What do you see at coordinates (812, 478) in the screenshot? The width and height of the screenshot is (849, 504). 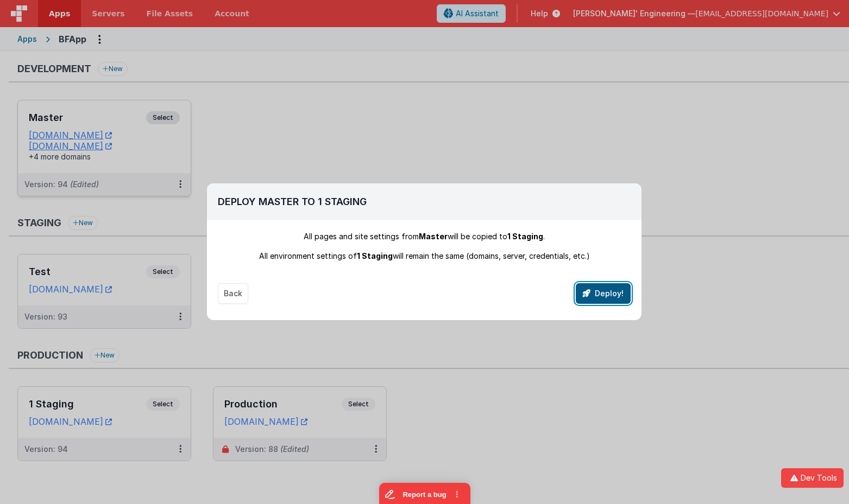 I see `button: Dev Tools` at bounding box center [812, 478].